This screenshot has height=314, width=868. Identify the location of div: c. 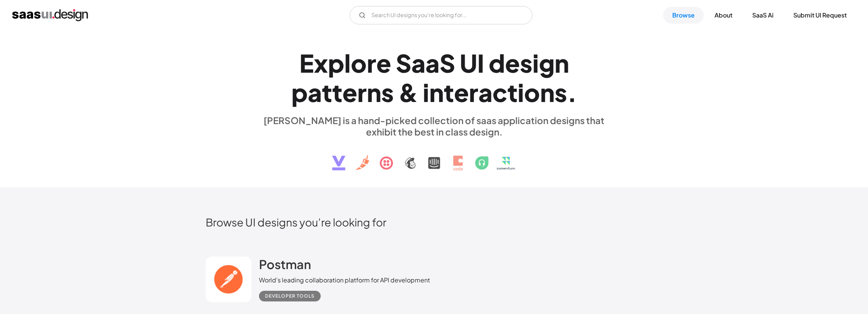
(500, 92).